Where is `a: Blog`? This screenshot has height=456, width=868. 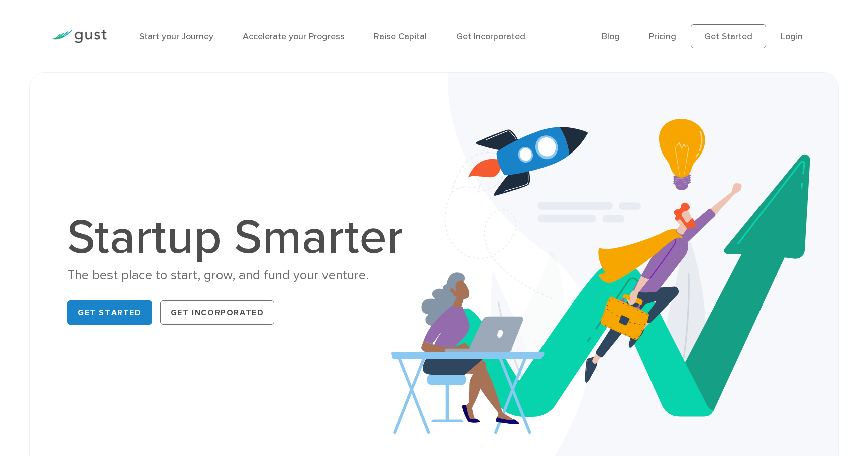
a: Blog is located at coordinates (611, 36).